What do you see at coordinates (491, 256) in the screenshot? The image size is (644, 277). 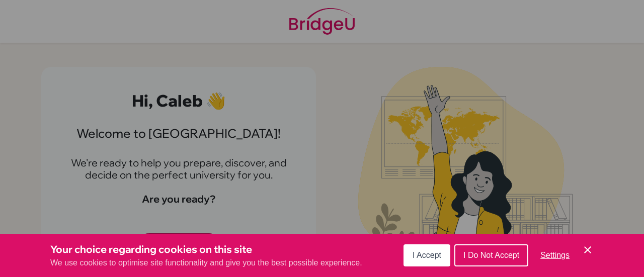 I see `button: I Do Not Accept` at bounding box center [491, 256].